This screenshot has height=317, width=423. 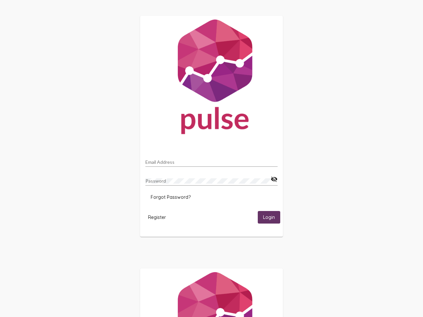 I want to click on button: Login, so click(x=269, y=217).